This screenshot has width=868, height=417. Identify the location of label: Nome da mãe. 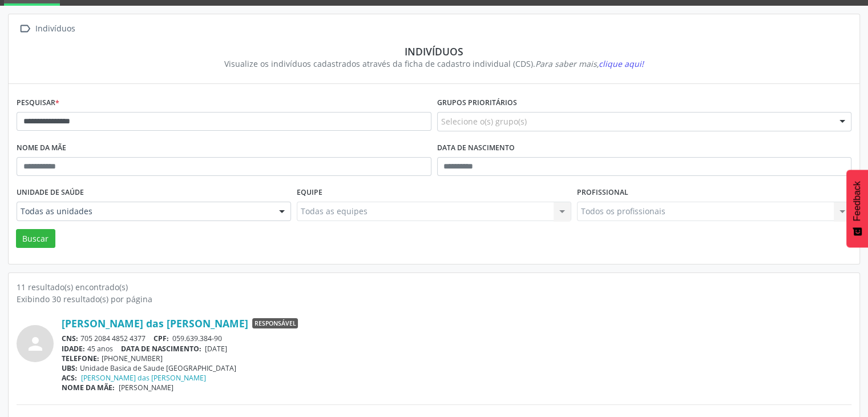
(41, 148).